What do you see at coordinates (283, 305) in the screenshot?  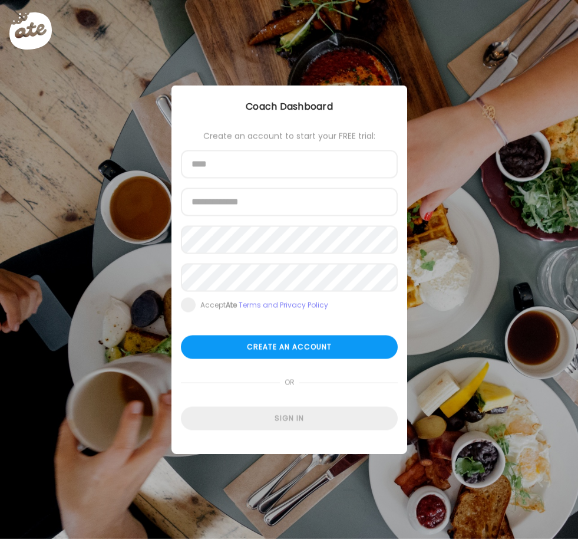 I see `a: Terms and Privacy Policy` at bounding box center [283, 305].